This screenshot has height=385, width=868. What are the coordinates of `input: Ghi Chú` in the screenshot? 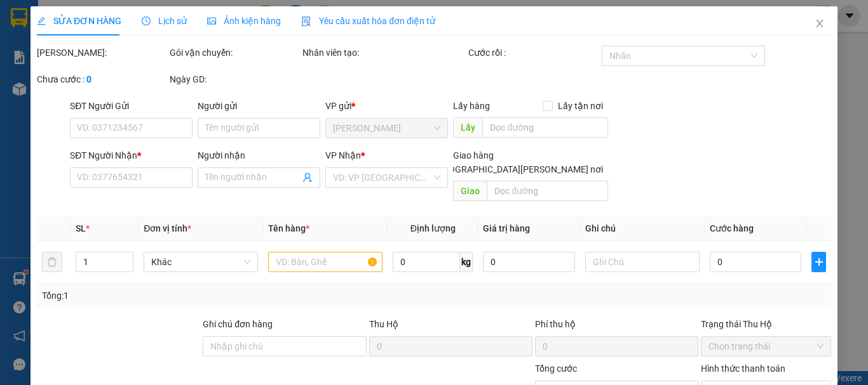 It's located at (643, 262).